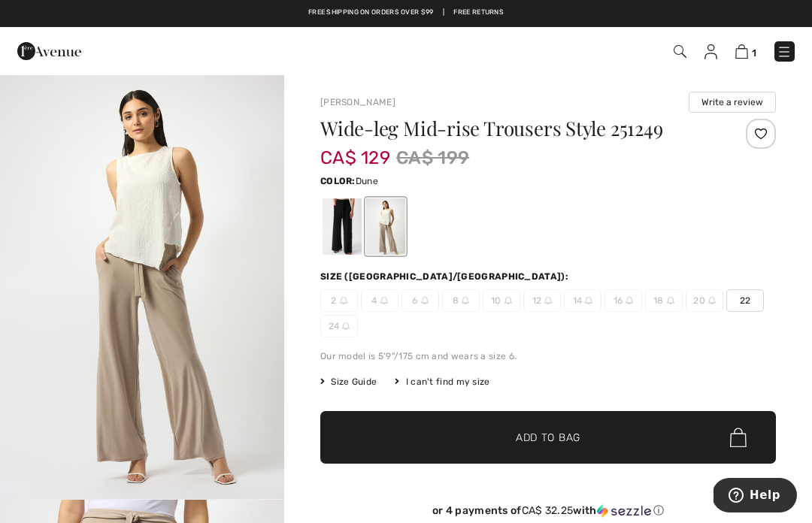 This screenshot has width=812, height=523. What do you see at coordinates (679, 51) in the screenshot?
I see `img: Search` at bounding box center [679, 51].